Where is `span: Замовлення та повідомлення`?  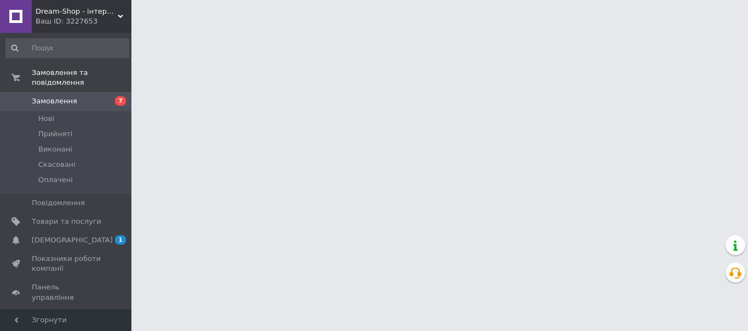
span: Замовлення та повідомлення is located at coordinates (82, 78).